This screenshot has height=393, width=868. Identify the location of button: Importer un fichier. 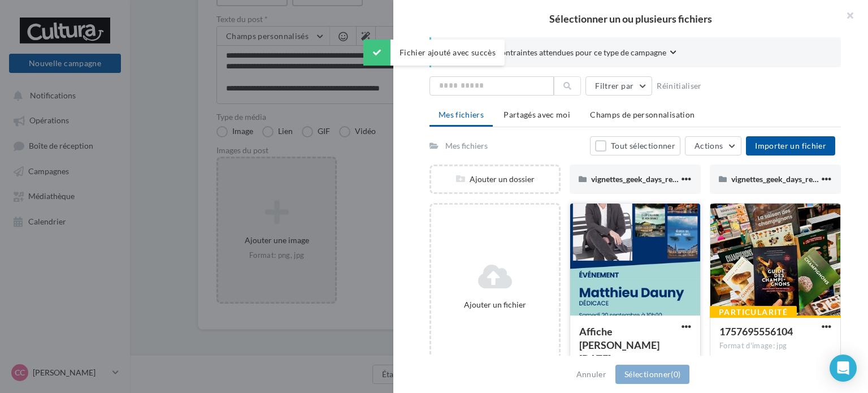
(791, 146).